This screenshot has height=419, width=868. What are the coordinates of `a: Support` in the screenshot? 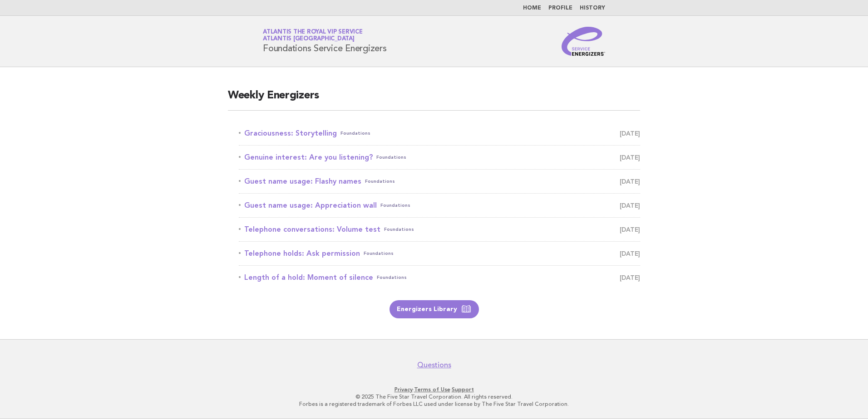 It's located at (463, 390).